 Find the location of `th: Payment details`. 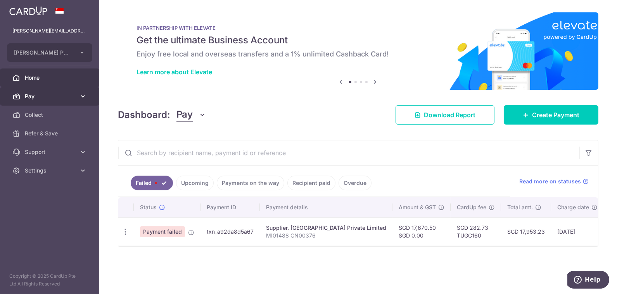

th: Payment details is located at coordinates (326, 208).